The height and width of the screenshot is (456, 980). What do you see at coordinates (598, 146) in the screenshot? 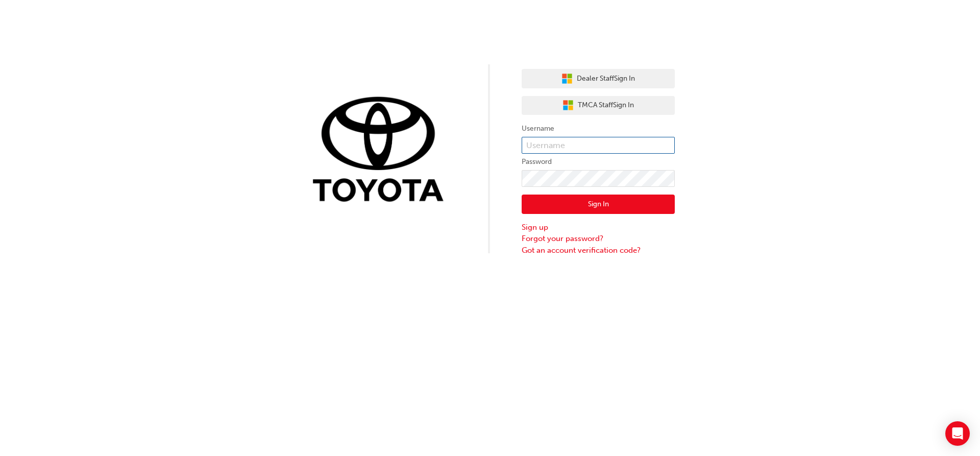
I see `input: Username` at bounding box center [598, 146].